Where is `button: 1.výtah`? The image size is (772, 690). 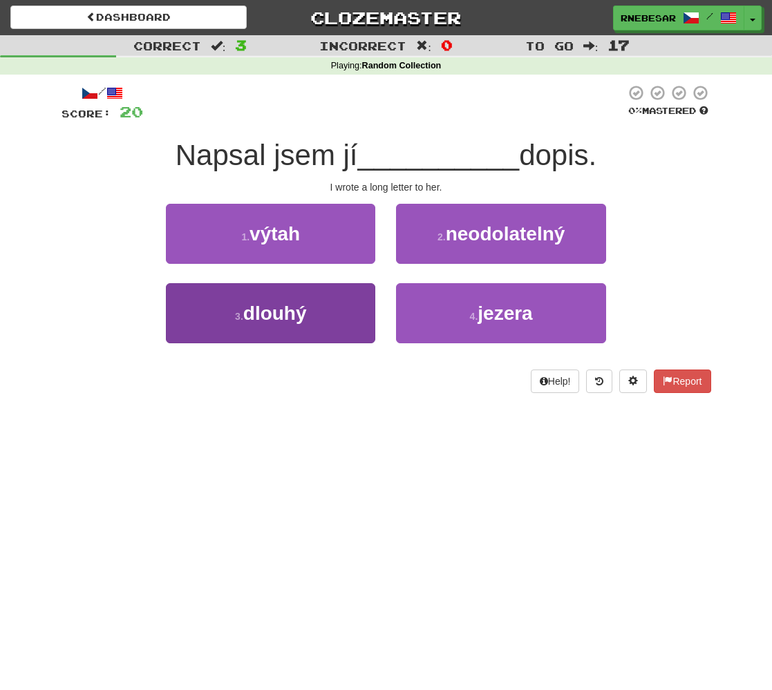 button: 1.výtah is located at coordinates (270, 234).